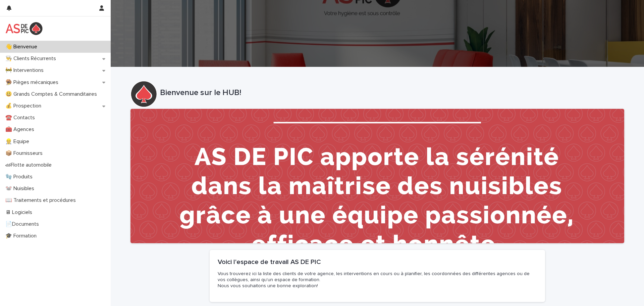 The image size is (644, 306). I want to click on p: 🐭 Nuisibles, so click(21, 188).